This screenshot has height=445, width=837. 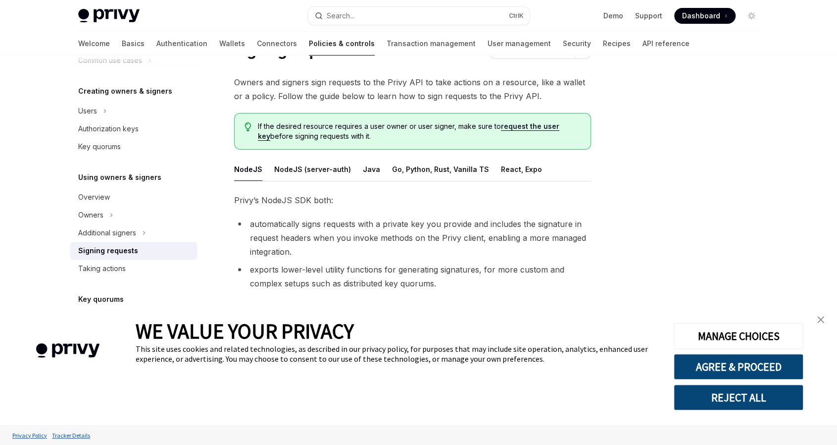 I want to click on a: Transaction management, so click(x=431, y=44).